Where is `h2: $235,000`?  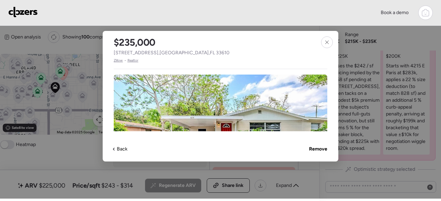
h2: $235,000 is located at coordinates (134, 42).